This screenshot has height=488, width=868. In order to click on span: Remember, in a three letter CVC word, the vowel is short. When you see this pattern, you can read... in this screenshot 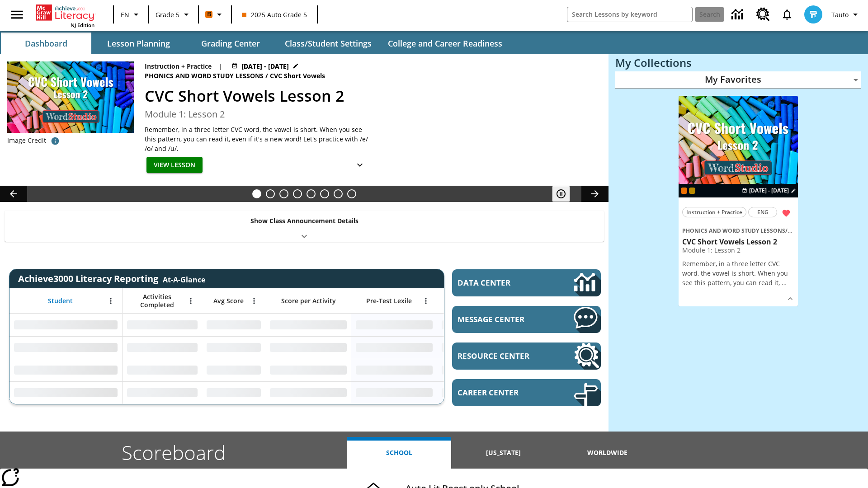, I will do `click(258, 138)`.